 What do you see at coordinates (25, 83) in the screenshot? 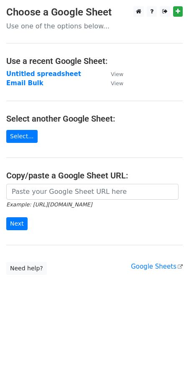
I see `a: Email Bulk` at bounding box center [25, 83].